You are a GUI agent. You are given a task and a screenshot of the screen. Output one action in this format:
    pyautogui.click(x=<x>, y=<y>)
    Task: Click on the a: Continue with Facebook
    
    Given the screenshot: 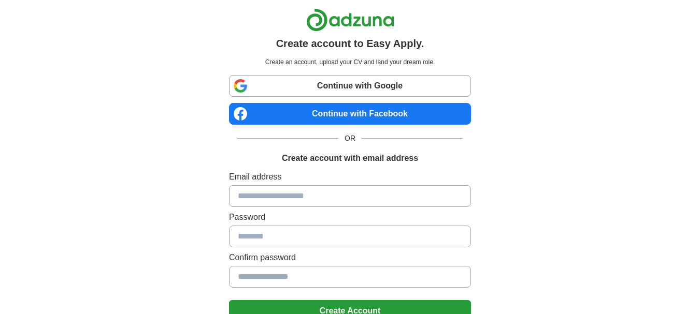 What is the action you would take?
    pyautogui.click(x=349, y=114)
    